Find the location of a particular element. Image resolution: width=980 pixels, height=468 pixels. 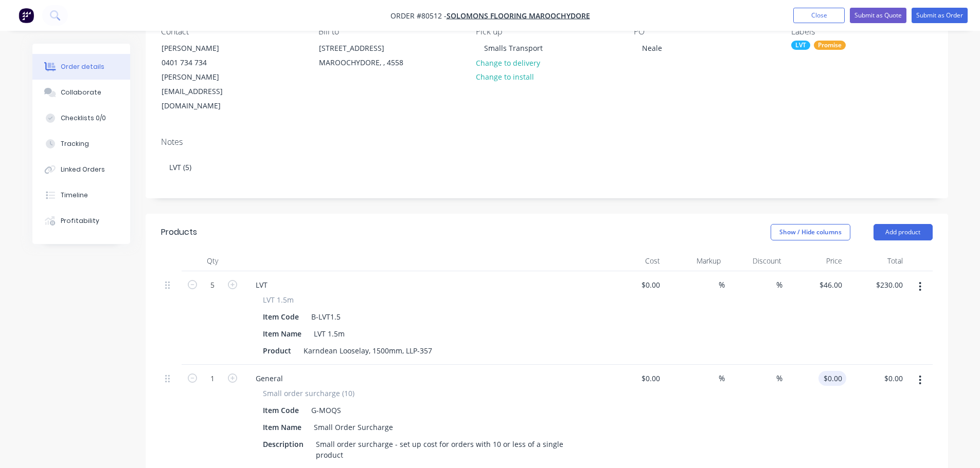

div: Product is located at coordinates (276, 351).